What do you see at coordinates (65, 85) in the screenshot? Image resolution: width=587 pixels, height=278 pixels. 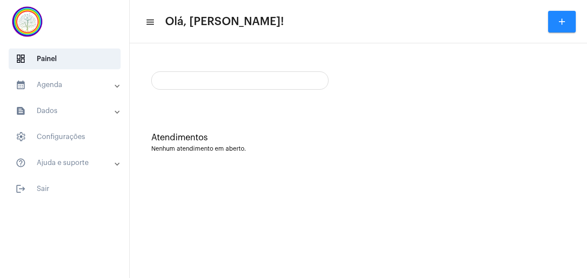 I see `mat-panel-title: Agenda` at bounding box center [65, 85].